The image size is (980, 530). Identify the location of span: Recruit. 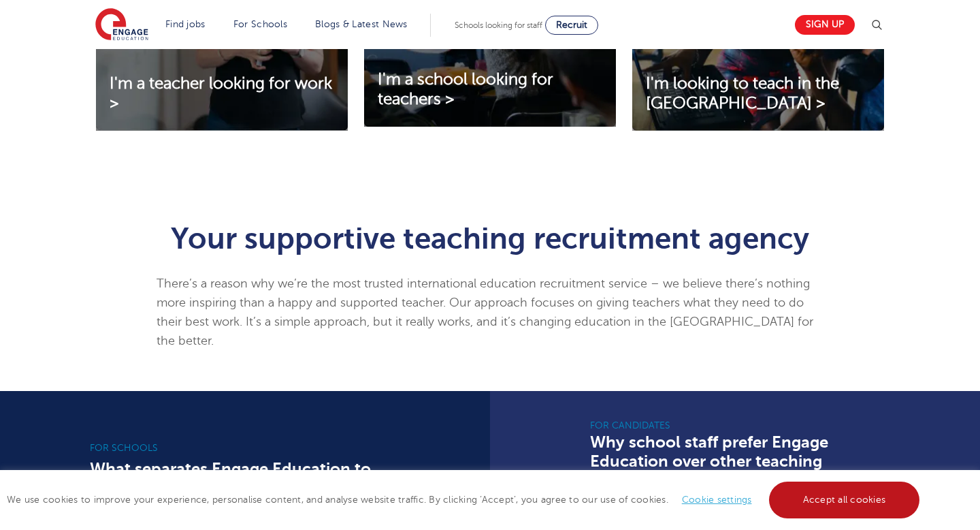
(572, 25).